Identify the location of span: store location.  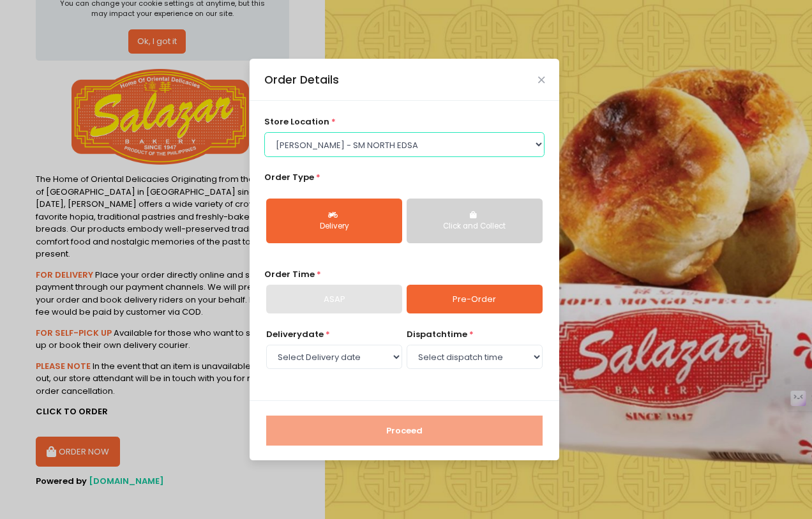
(297, 121).